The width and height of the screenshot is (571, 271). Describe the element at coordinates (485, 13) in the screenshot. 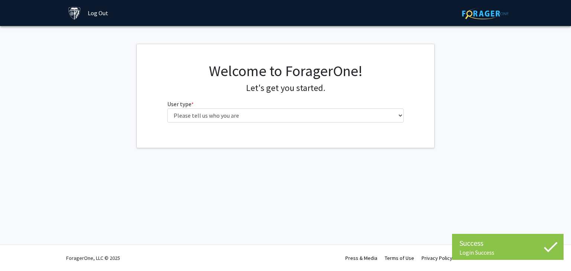

I see `img: ForagerOne Logo` at that location.